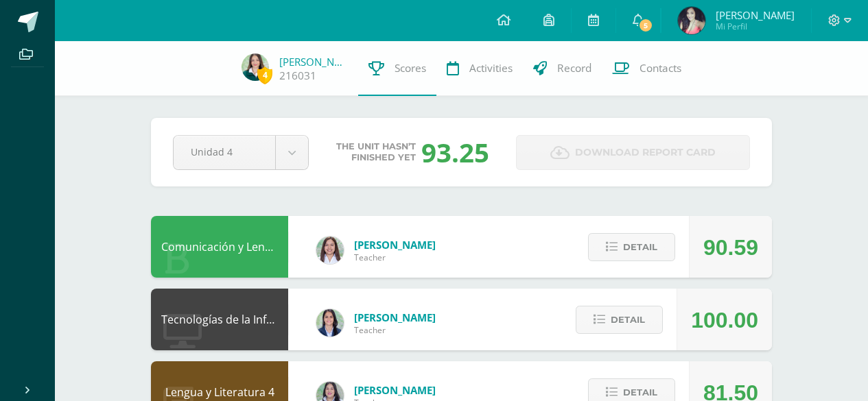 The height and width of the screenshot is (401, 868). I want to click on img: acecb51a315cac2de2e3deefdb732c9f.png, so click(330, 250).